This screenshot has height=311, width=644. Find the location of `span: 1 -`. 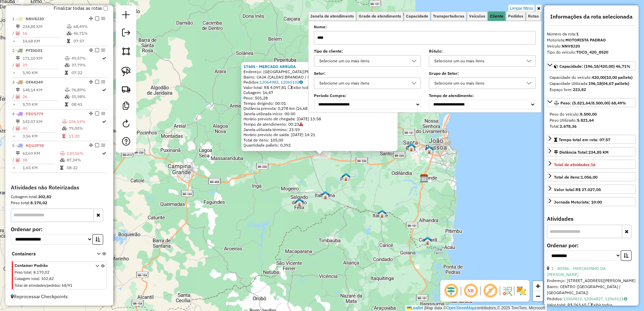

span: 1 - is located at coordinates (28, 18).